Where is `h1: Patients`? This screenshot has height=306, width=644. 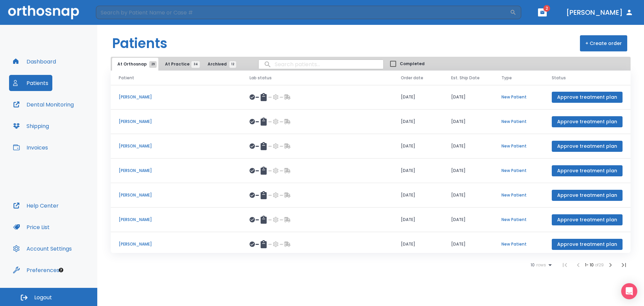 h1: Patients is located at coordinates (139, 44).